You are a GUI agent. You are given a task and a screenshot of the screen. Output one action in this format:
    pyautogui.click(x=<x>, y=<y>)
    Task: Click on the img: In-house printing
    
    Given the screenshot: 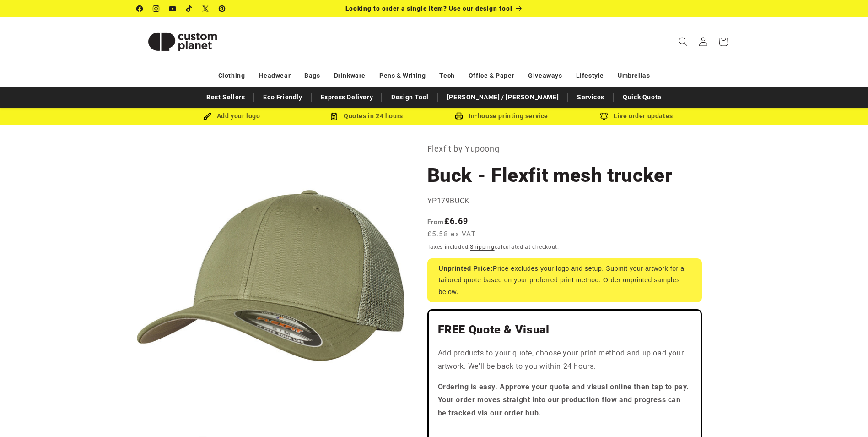 What is the action you would take?
    pyautogui.click(x=459, y=116)
    